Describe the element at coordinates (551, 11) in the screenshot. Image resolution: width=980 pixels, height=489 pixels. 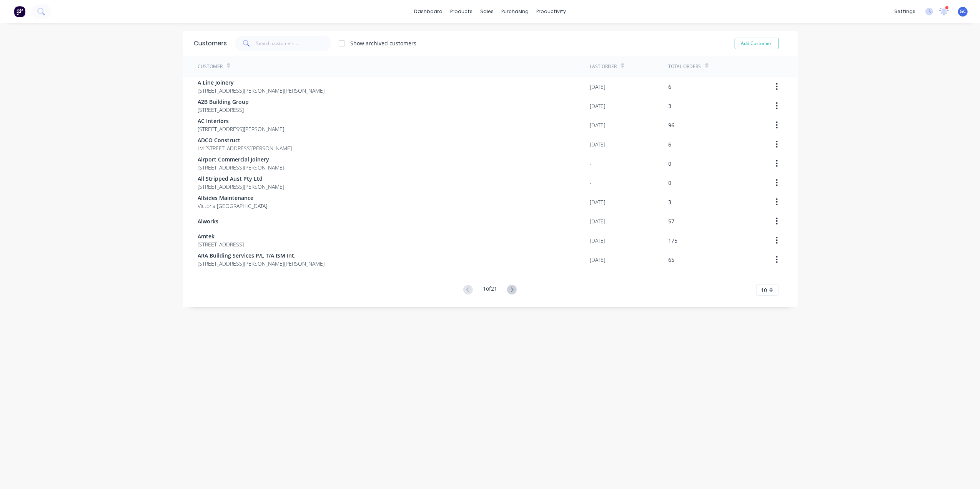
I see `div: productivity` at that location.